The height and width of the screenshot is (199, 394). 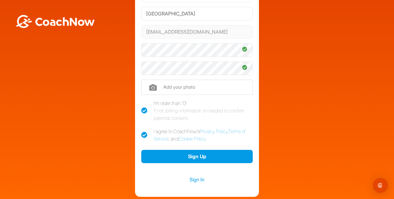 I want to click on a: Sign In, so click(x=197, y=180).